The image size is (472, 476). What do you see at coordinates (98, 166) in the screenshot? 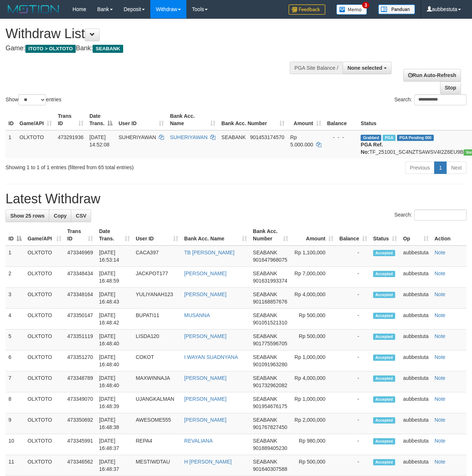
I see `div: Showing 1 to 1 of 1 entries (filtered from 65 total entries)` at bounding box center [98, 166].